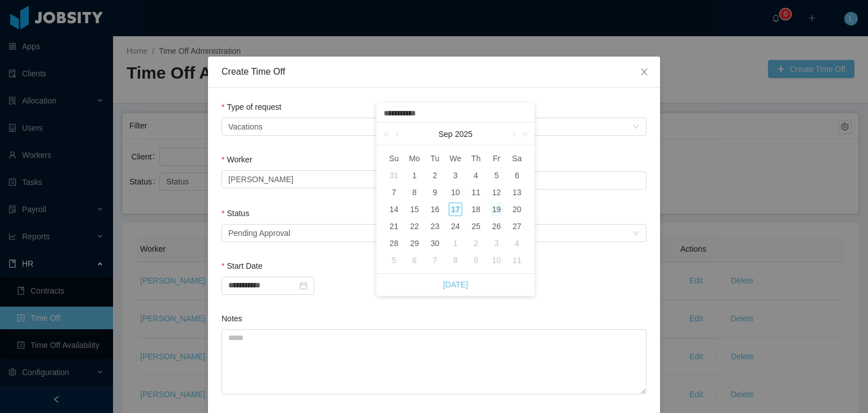  Describe the element at coordinates (496, 193) in the screenshot. I see `td: September 12, 2025` at that location.